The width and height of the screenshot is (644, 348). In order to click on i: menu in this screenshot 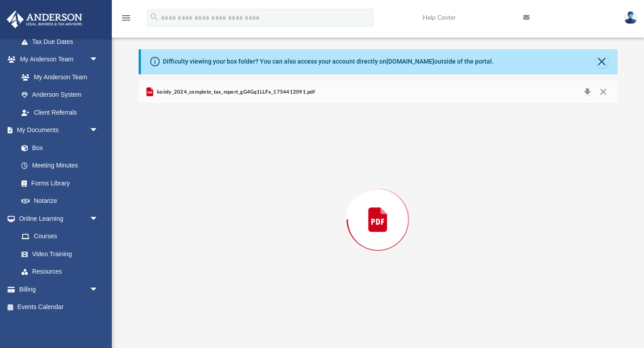, I will do `click(126, 18)`.